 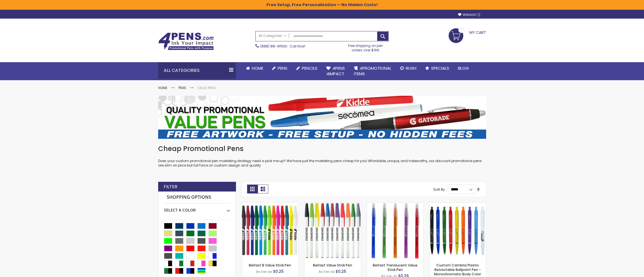 I want to click on a: Rush, so click(x=408, y=68).